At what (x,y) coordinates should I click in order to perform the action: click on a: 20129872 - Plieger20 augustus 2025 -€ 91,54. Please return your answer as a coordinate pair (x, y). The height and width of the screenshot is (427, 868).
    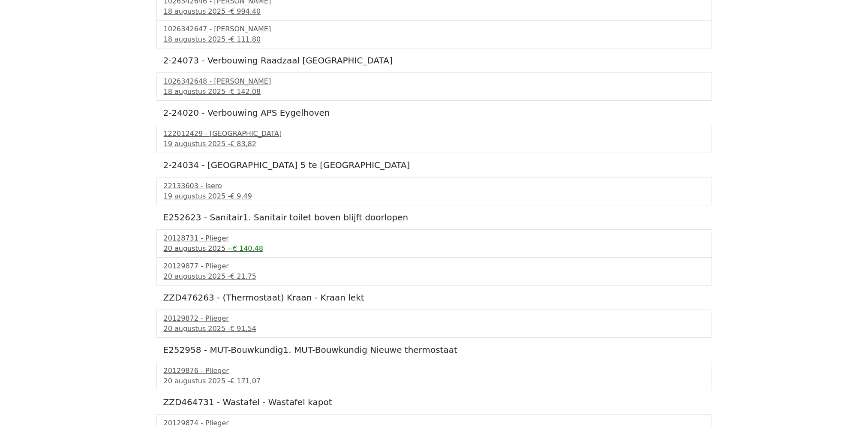
    Looking at the image, I should click on (434, 324).